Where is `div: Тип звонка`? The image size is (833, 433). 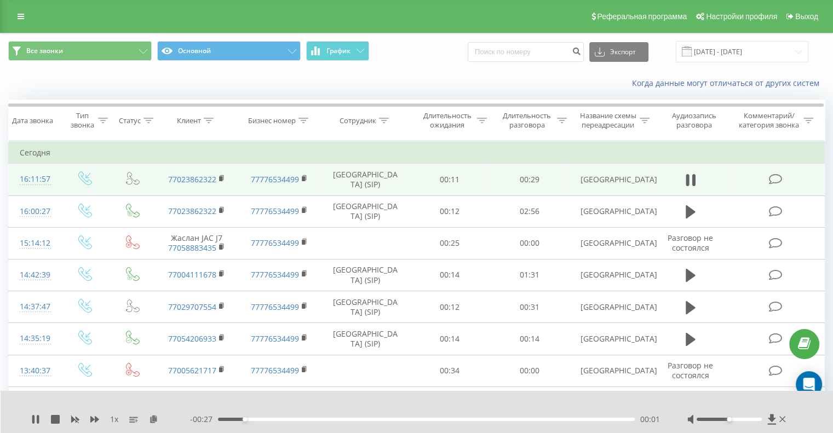
div: Тип звонка is located at coordinates (82, 121).